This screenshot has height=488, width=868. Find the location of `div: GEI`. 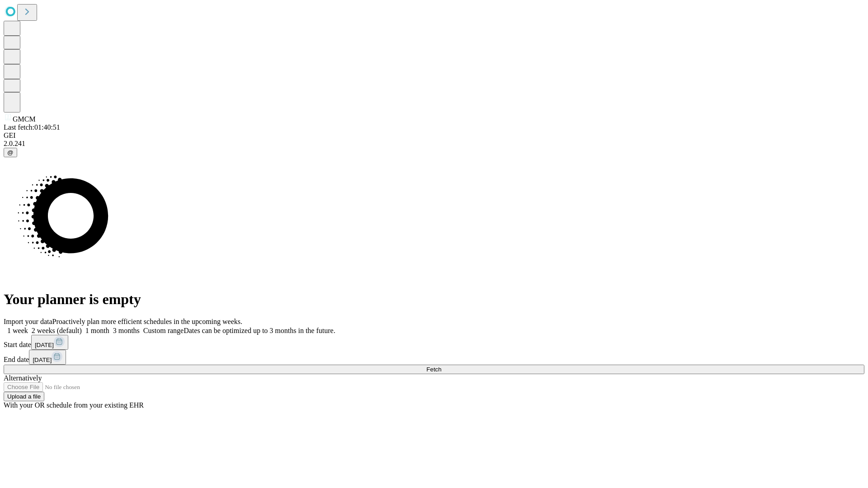

div: GEI is located at coordinates (434, 136).